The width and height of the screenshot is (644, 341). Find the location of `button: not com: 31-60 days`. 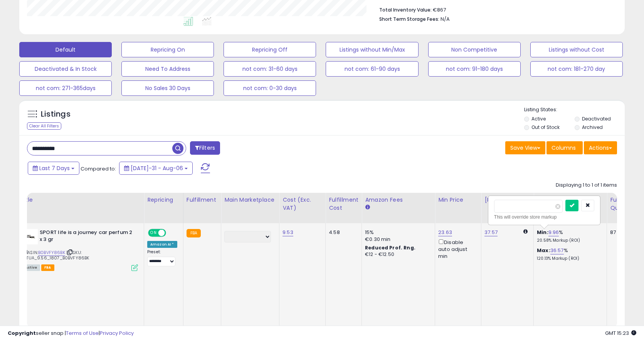

button: not com: 31-60 days is located at coordinates (270, 69).